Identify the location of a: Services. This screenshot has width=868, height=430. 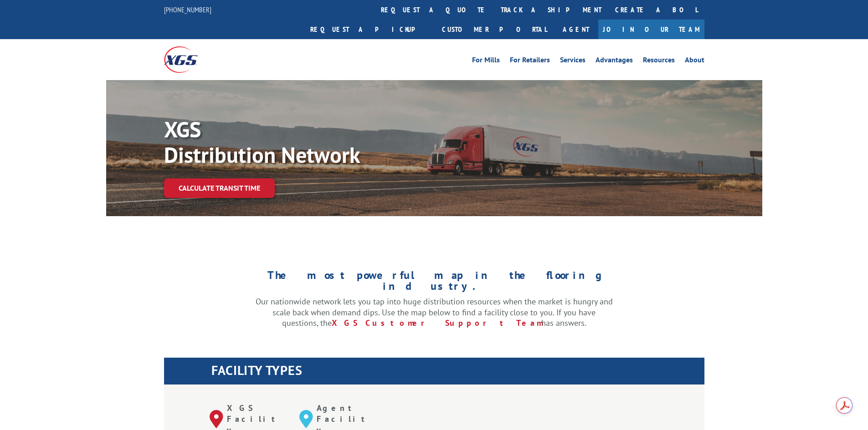
(572, 61).